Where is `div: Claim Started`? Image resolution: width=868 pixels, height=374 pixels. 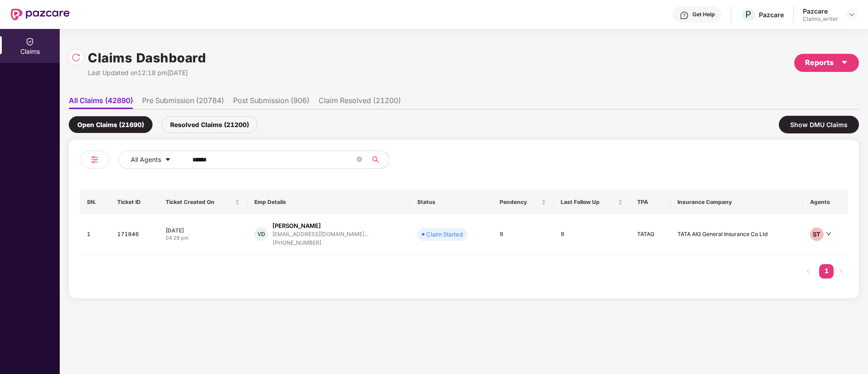
div: Claim Started is located at coordinates (445, 234).